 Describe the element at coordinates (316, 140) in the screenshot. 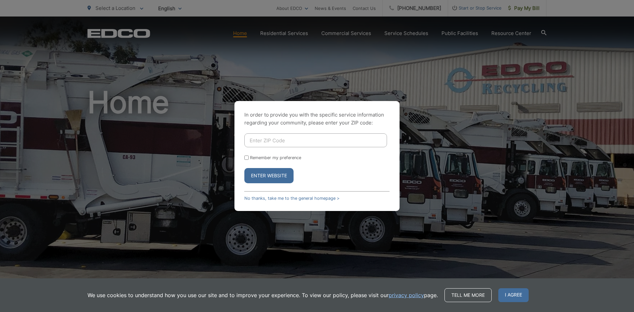

I see `input: Enter ZIP Code` at that location.